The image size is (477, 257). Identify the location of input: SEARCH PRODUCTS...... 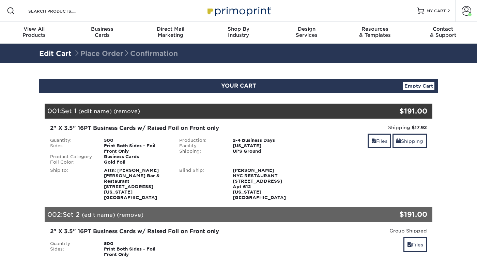
(61, 11).